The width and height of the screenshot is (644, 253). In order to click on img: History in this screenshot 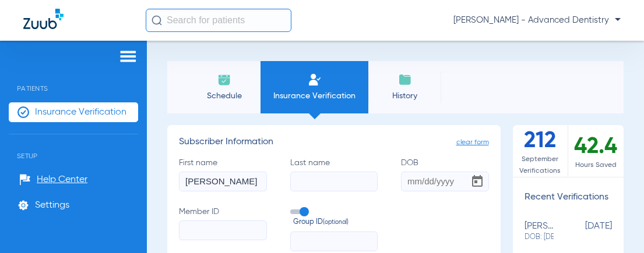, I will do `click(405, 79)`.